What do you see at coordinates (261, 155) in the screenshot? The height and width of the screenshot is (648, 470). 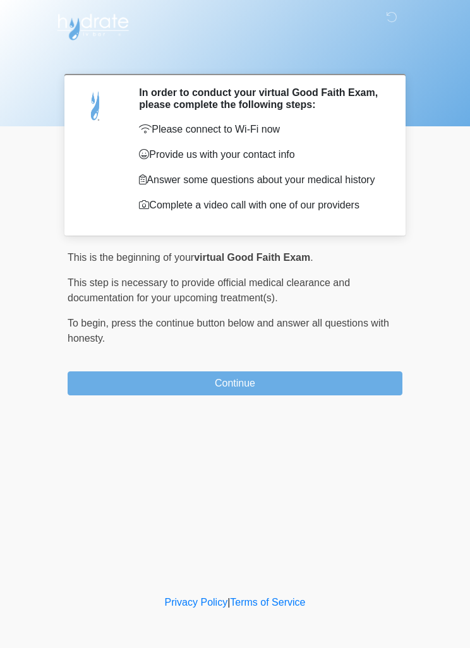 I see `p: Provide us with your contact info` at bounding box center [261, 155].